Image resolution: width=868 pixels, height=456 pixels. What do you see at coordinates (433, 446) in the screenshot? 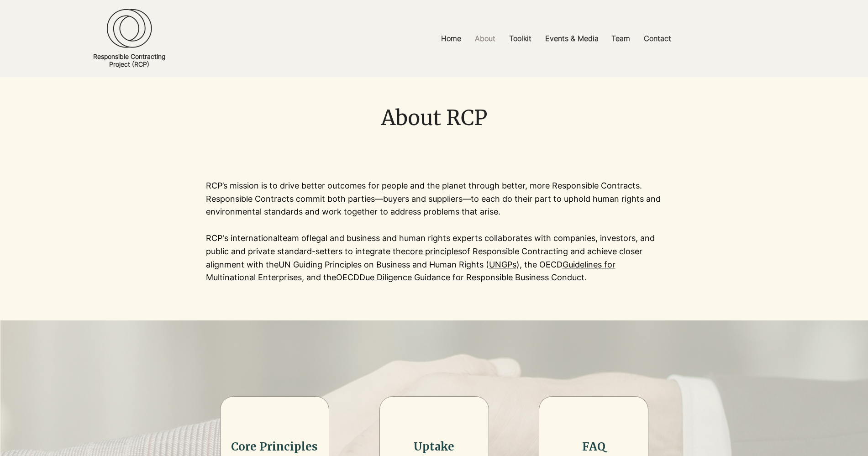
I see `a: Uptake` at bounding box center [433, 446].